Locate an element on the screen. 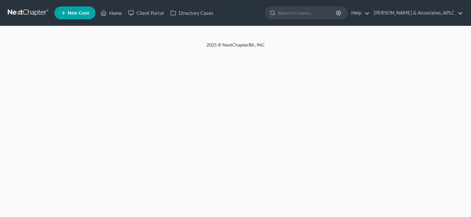 The width and height of the screenshot is (471, 217). input: Search by name... is located at coordinates (307, 13).